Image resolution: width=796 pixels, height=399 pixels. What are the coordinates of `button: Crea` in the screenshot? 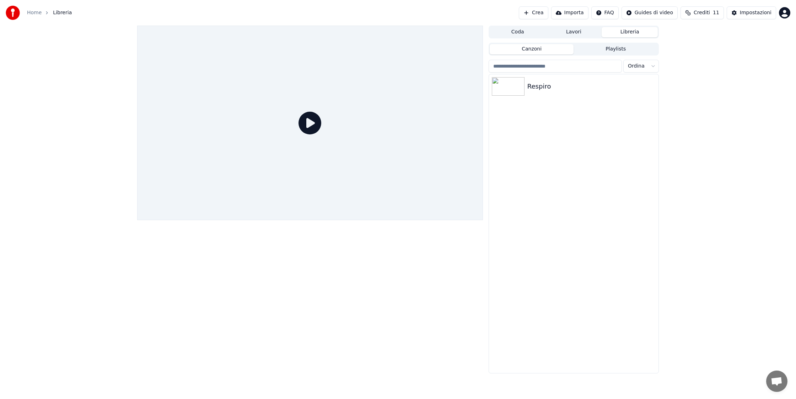 It's located at (533, 13).